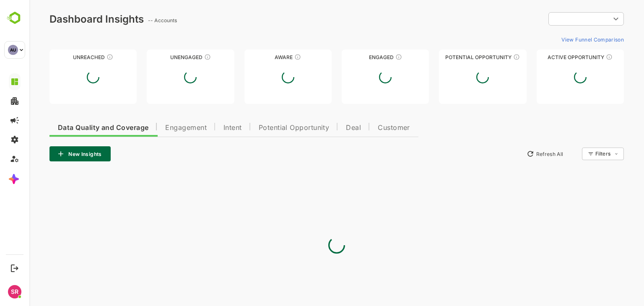 The height and width of the screenshot is (306, 644). I want to click on div: Engaged, so click(356, 57).